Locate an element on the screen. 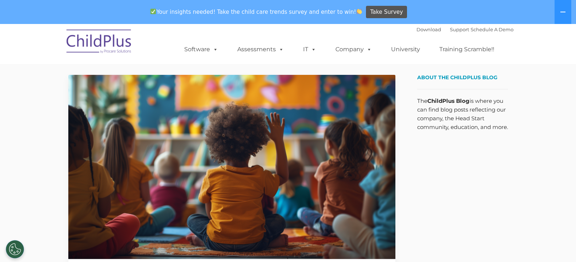 This screenshot has height=262, width=576. span: Take Survey is located at coordinates (387, 12).